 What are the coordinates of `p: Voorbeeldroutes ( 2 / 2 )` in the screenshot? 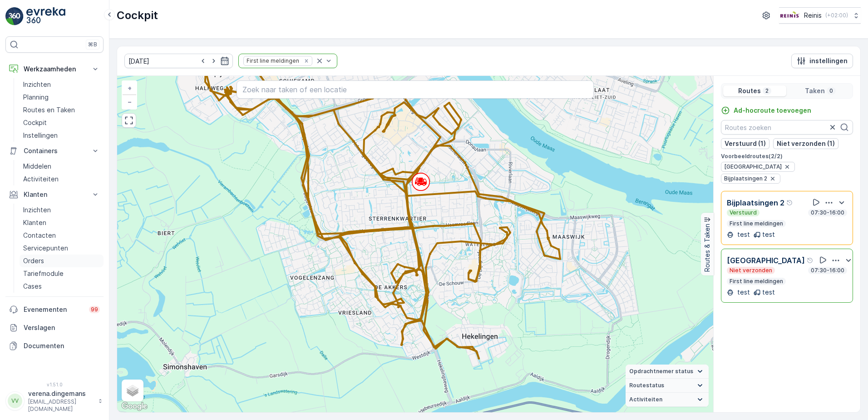 It's located at (786, 156).